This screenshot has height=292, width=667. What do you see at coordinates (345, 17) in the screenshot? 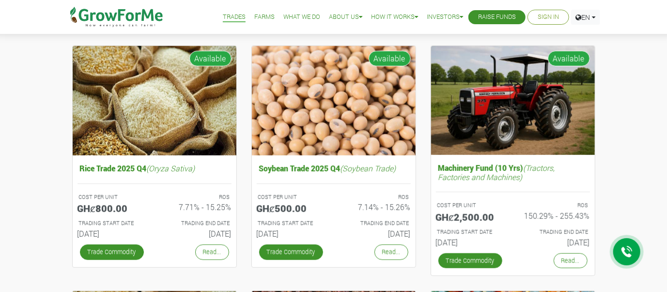
I see `a: About Us` at bounding box center [345, 17].